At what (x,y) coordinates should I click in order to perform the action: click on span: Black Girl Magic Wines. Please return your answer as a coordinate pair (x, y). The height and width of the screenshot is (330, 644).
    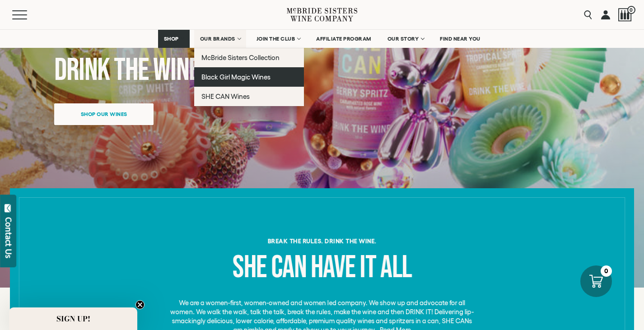
    Looking at the image, I should click on (236, 77).